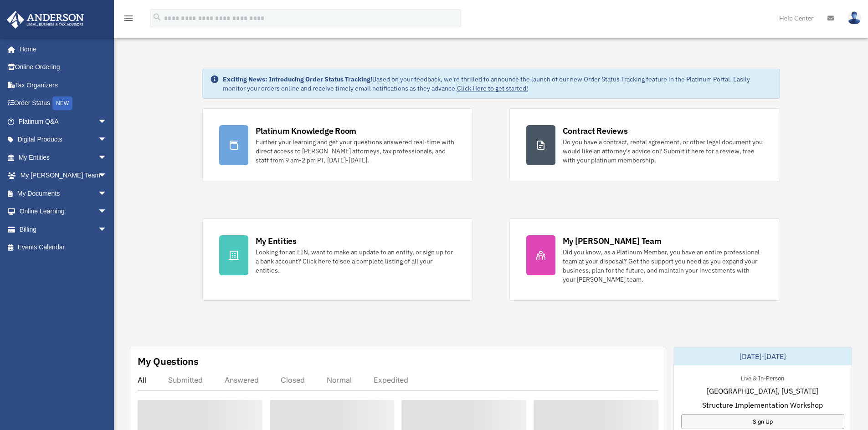  What do you see at coordinates (168, 362) in the screenshot?
I see `div: My Questions` at bounding box center [168, 362].